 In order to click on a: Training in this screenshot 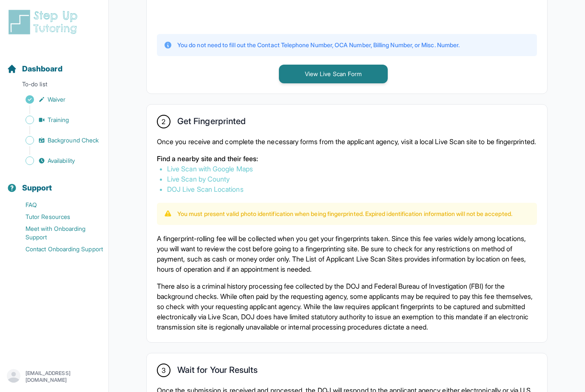, I will do `click(57, 120)`.